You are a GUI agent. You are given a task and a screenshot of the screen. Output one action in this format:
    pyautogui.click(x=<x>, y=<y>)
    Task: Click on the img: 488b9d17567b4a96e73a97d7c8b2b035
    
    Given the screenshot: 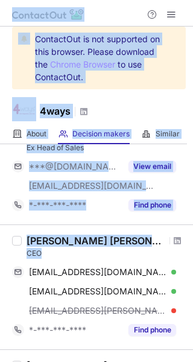 What is the action you would take?
    pyautogui.click(x=24, y=109)
    